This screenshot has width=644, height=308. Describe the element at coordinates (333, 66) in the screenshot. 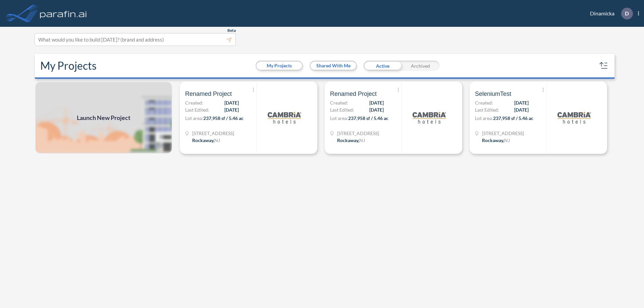

I see `button: Shared With Me` at that location.